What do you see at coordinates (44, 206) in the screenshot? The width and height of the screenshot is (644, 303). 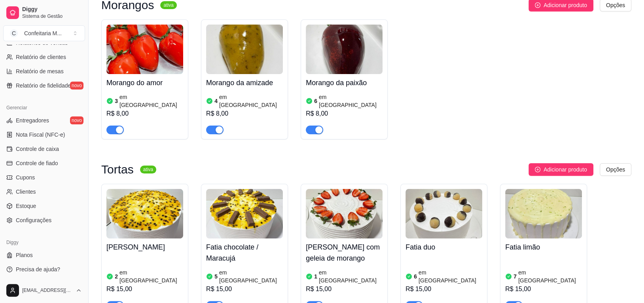 I see `a: Estoque` at bounding box center [44, 206].